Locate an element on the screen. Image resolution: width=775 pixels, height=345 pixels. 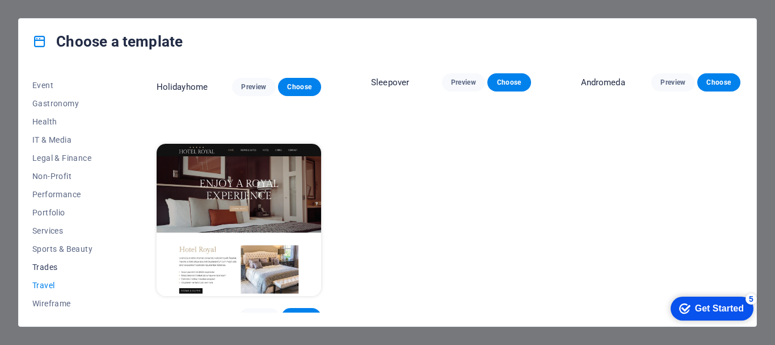
div: Get Started is located at coordinates (58, 18).